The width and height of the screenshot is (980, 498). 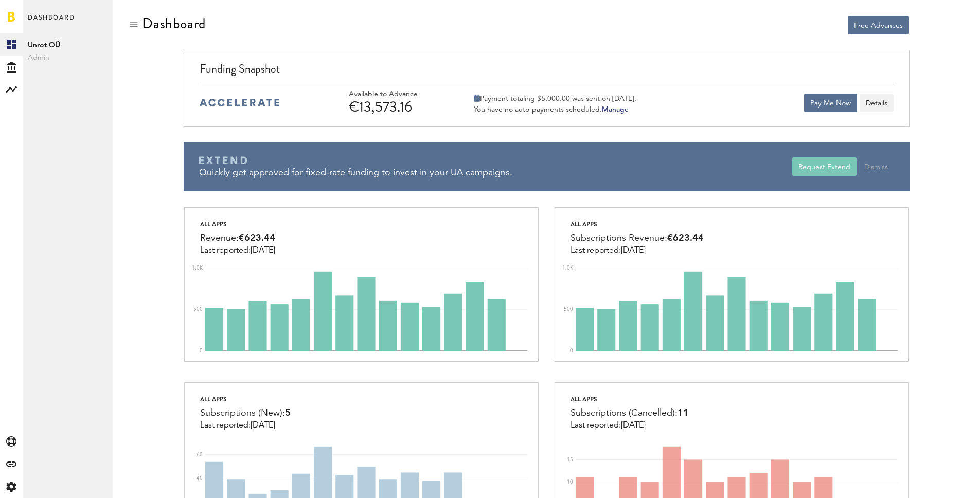 I want to click on text: 60, so click(x=200, y=455).